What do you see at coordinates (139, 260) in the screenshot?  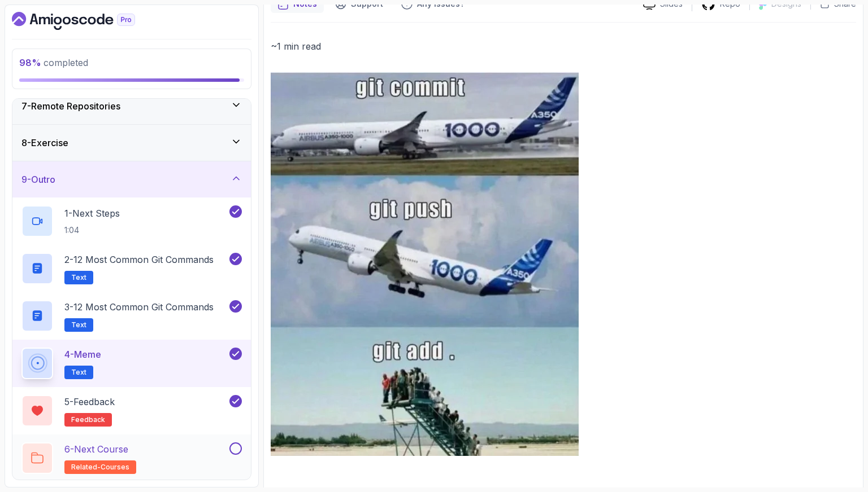 I see `p: 2 - 12 Most Common Git Commands` at bounding box center [139, 260].